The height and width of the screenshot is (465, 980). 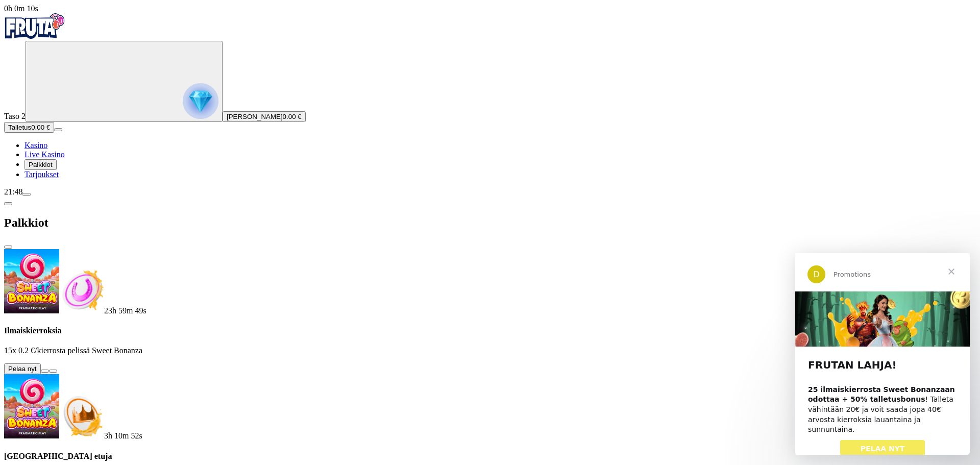 I want to click on span: Pelaa nyt, so click(x=23, y=368).